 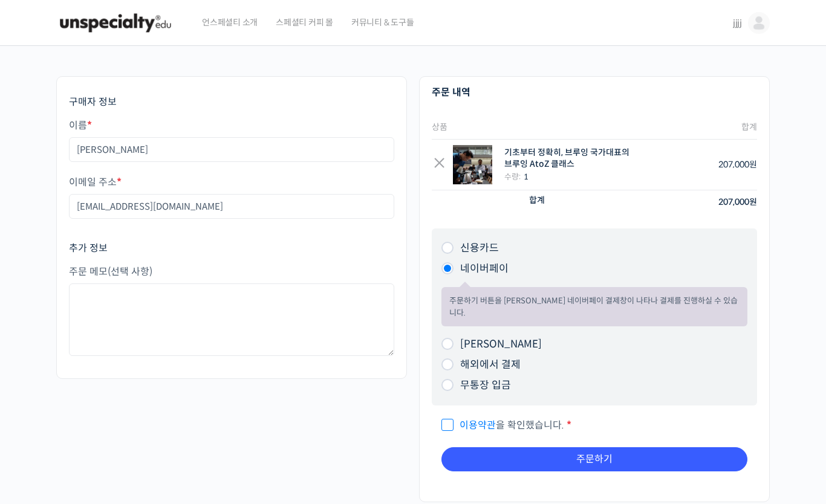 What do you see at coordinates (478, 425) in the screenshot?
I see `a: 이용약관` at bounding box center [478, 425].